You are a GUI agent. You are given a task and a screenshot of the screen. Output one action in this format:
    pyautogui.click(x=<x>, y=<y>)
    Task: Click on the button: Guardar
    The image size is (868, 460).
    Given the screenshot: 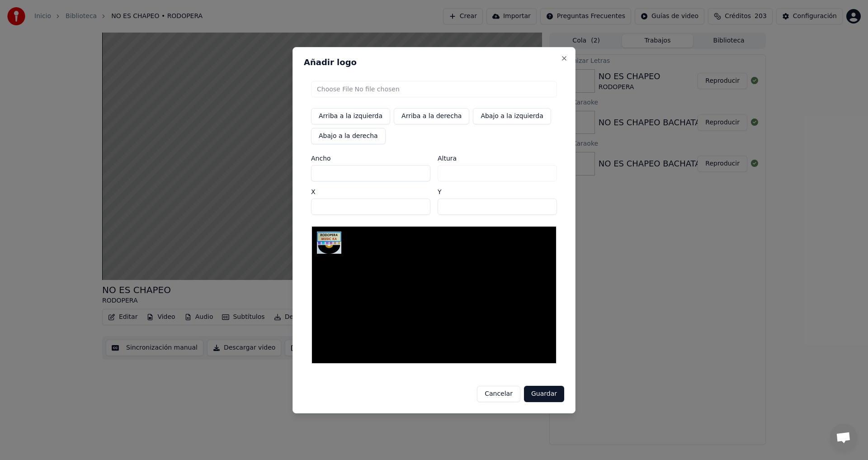 What is the action you would take?
    pyautogui.click(x=544, y=394)
    